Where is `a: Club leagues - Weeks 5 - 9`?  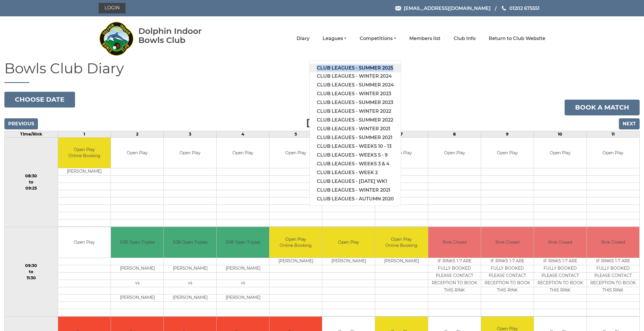
a: Club leagues - Weeks 5 - 9 is located at coordinates (355, 155).